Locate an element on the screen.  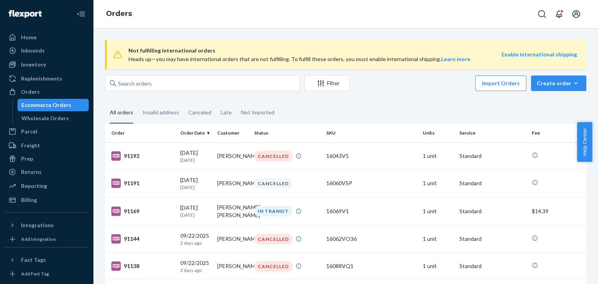
div: 91138 is located at coordinates (142, 266).